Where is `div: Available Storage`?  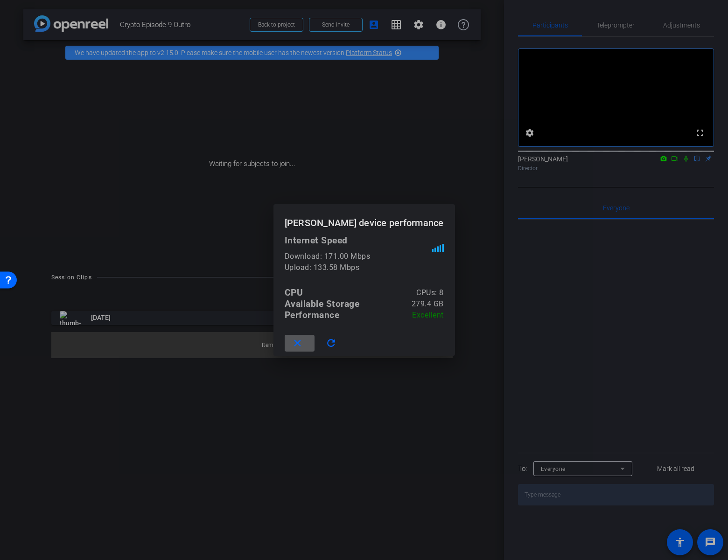
div: Available Storage is located at coordinates (322, 304).